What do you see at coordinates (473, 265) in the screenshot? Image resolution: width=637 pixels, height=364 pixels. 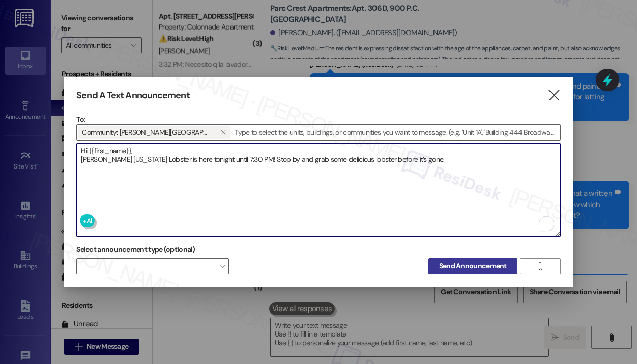 I see `span: Send Announcement` at bounding box center [473, 265].